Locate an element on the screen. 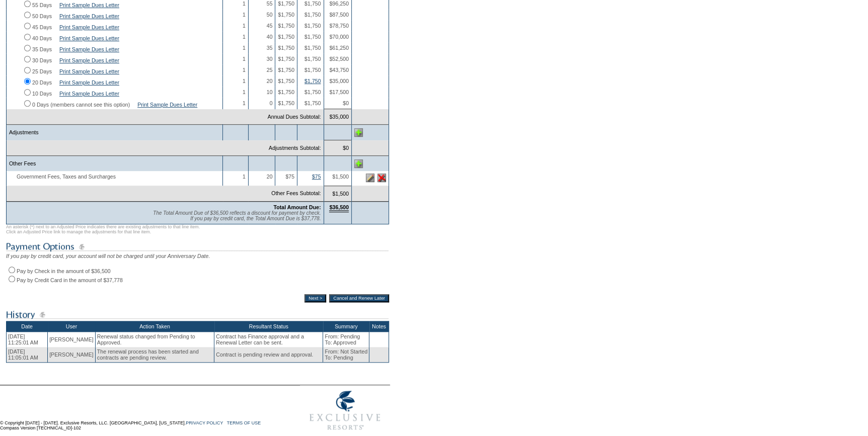 The width and height of the screenshot is (868, 436). span: If you pay by credit card, your account will not be charged until your Anniversary Date. is located at coordinates (108, 256).